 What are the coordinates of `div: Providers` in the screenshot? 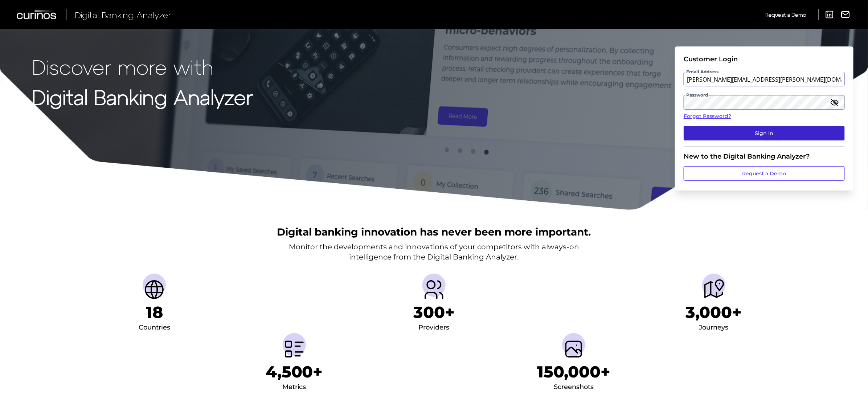 It's located at (434, 328).